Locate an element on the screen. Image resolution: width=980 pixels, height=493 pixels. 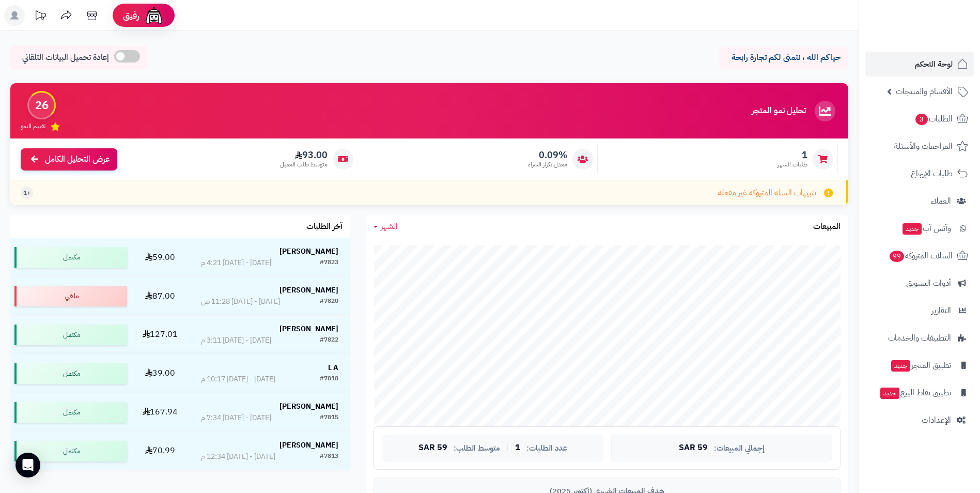
td: 127.01 is located at coordinates (160, 334).